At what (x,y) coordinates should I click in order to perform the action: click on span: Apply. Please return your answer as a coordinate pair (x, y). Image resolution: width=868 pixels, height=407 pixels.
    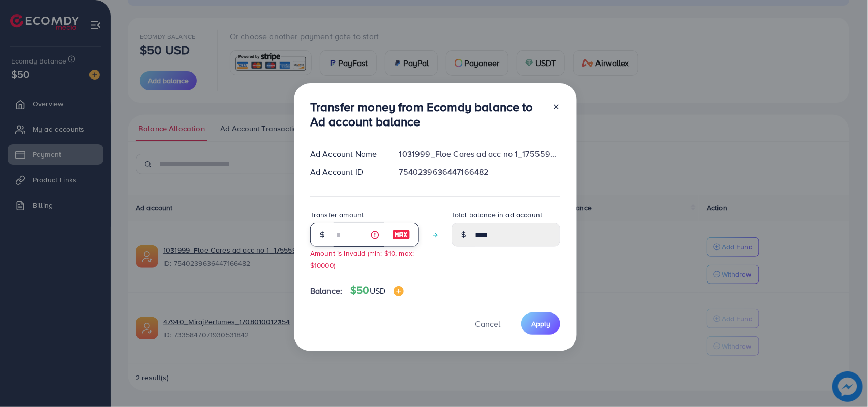
    Looking at the image, I should click on (541, 324).